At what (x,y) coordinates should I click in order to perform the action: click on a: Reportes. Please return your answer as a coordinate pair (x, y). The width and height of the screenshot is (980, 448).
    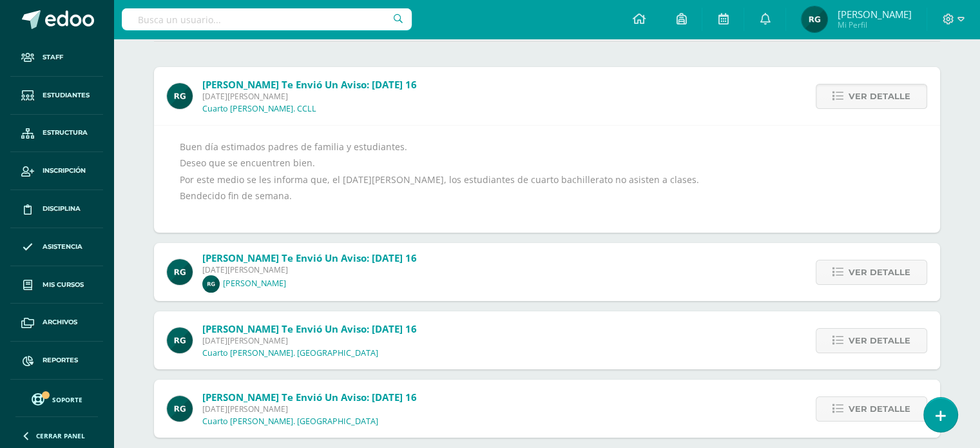
    Looking at the image, I should click on (57, 360).